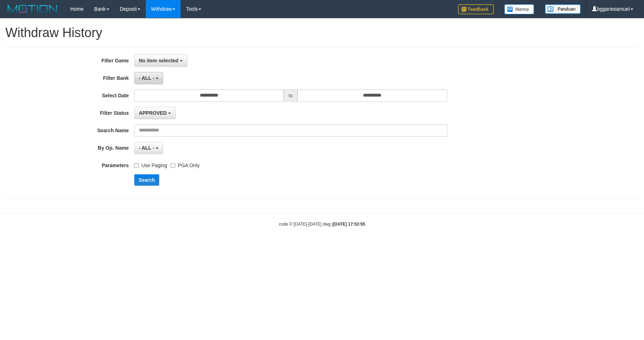 The image size is (644, 340). What do you see at coordinates (137, 166) in the screenshot?
I see `input: Use Paging` at bounding box center [137, 166].